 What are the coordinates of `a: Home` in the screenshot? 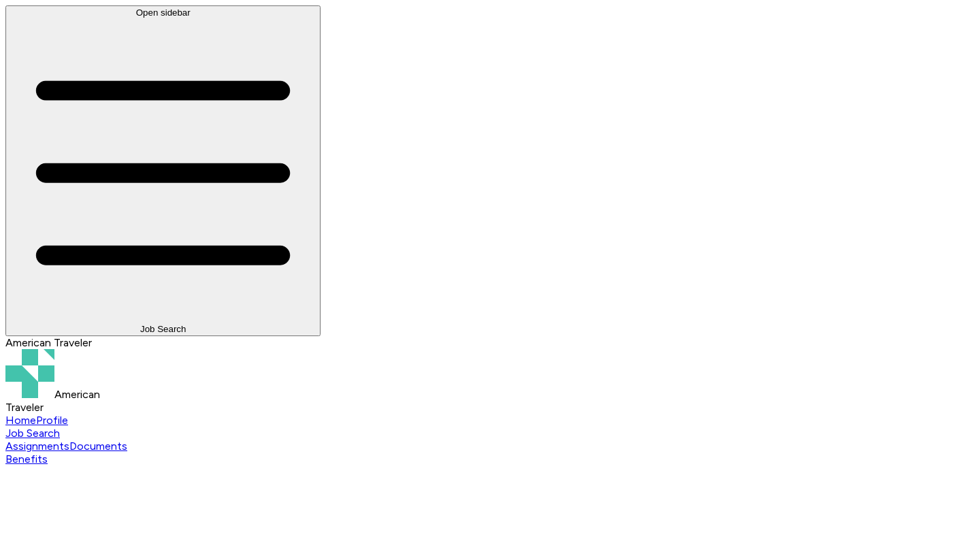 It's located at (21, 420).